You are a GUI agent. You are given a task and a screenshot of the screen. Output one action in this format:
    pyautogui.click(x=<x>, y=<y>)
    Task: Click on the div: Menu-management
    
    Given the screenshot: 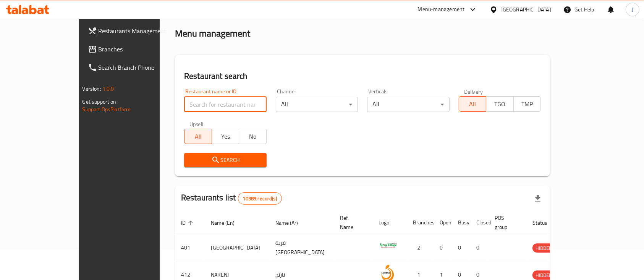 What is the action you would take?
    pyautogui.click(x=441, y=10)
    